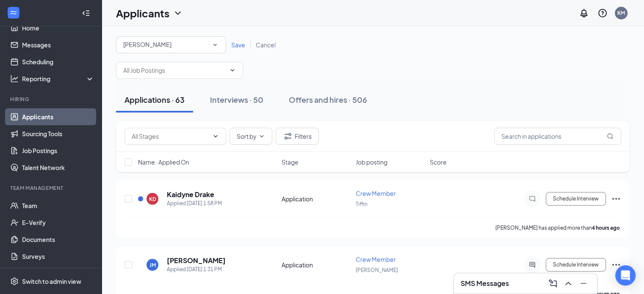 Image resolution: width=644 pixels, height=294 pixels. I want to click on a: Applicants, so click(58, 117).